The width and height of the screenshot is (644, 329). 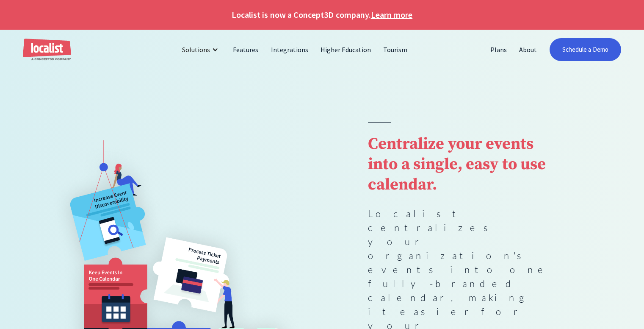 What do you see at coordinates (391, 15) in the screenshot?
I see `a: Learn more` at bounding box center [391, 15].